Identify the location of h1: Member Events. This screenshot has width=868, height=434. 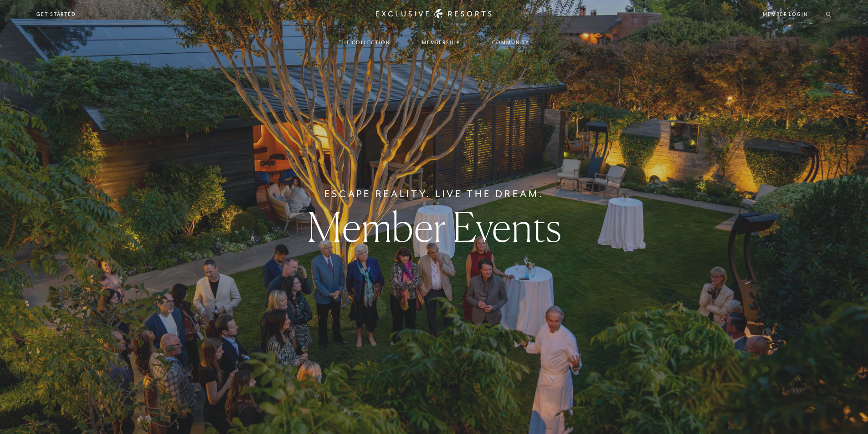
(434, 227).